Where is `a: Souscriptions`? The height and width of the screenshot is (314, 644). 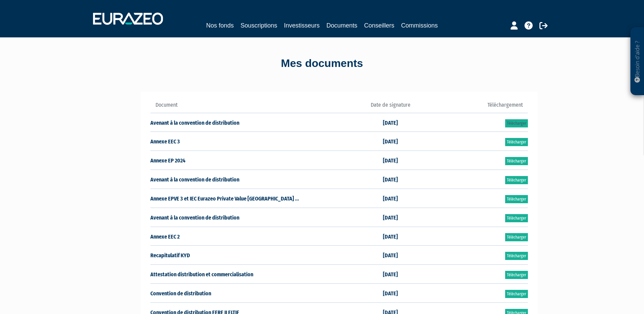 a: Souscriptions is located at coordinates (259, 25).